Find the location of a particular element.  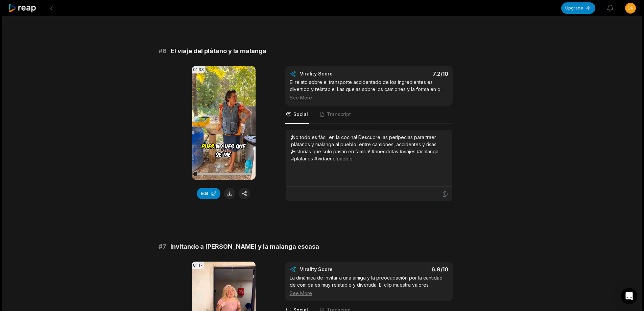

div: 6.9 /10 is located at coordinates (412, 269).